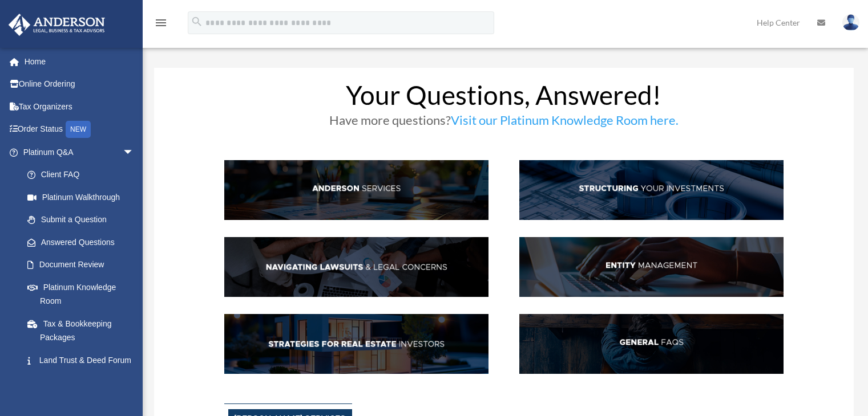 The image size is (868, 416). I want to click on i: search, so click(197, 22).